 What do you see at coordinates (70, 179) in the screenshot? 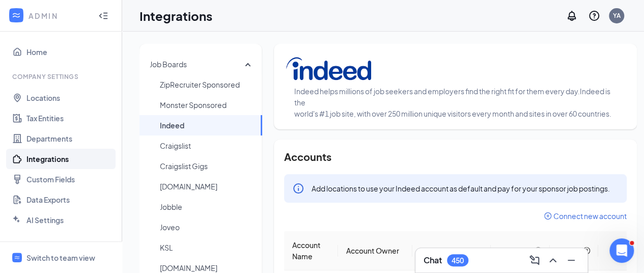
I see `a: Custom Fields` at bounding box center [70, 179].